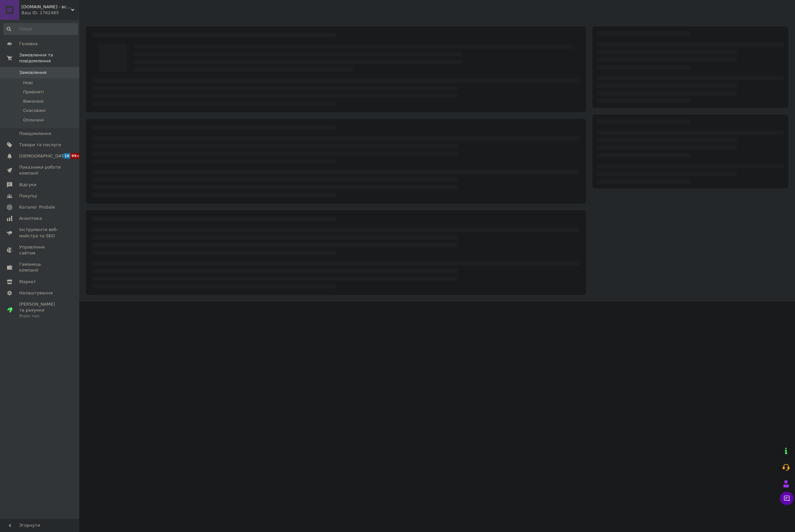  I want to click on span: Гаманець компанії, so click(40, 267).